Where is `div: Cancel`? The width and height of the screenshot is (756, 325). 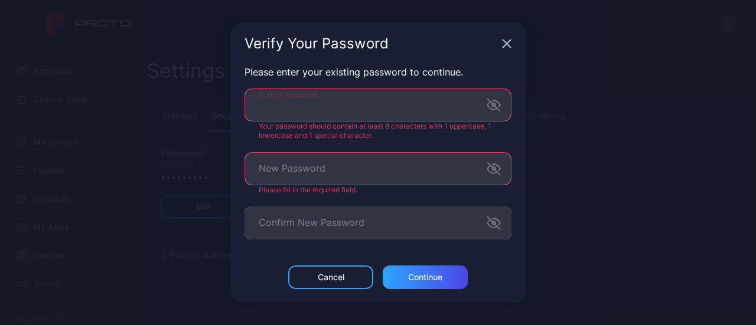
div: Cancel is located at coordinates (331, 278).